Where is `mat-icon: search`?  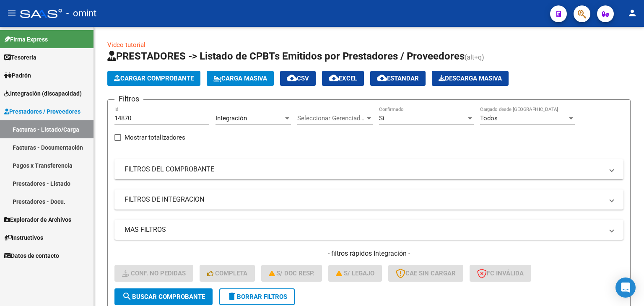
mat-icon: search is located at coordinates (127, 297).